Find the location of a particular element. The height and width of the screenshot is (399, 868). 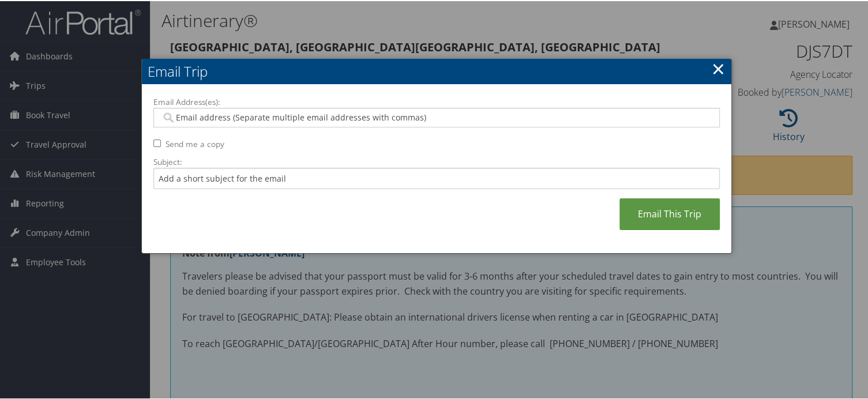

a: Email This Trip is located at coordinates (670, 212).